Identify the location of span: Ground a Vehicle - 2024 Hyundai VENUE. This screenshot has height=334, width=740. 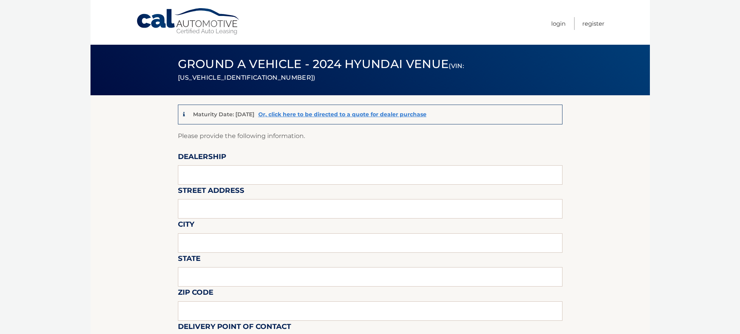
(321, 70).